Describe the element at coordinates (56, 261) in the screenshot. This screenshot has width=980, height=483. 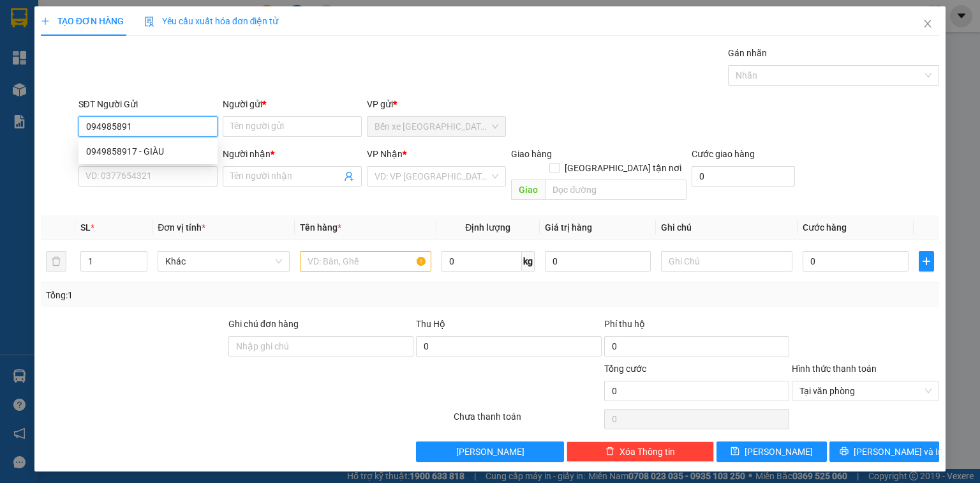
I see `button: delete` at that location.